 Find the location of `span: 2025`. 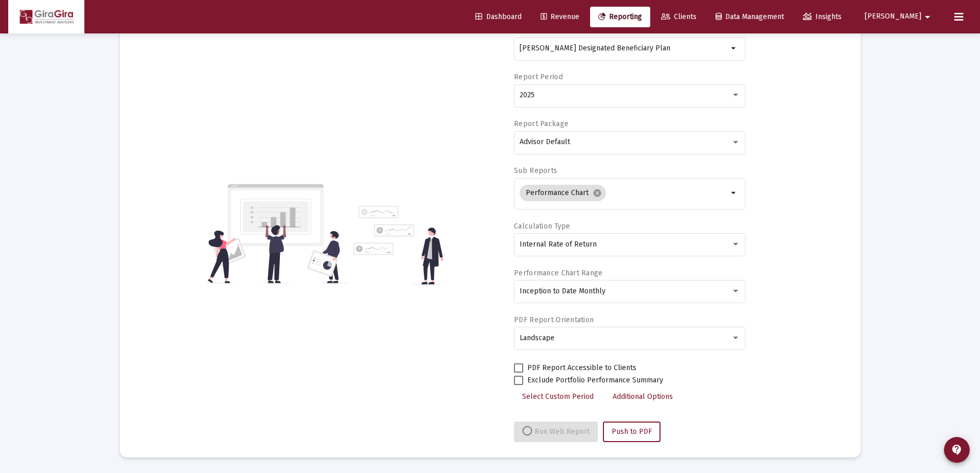

span: 2025 is located at coordinates (527, 95).